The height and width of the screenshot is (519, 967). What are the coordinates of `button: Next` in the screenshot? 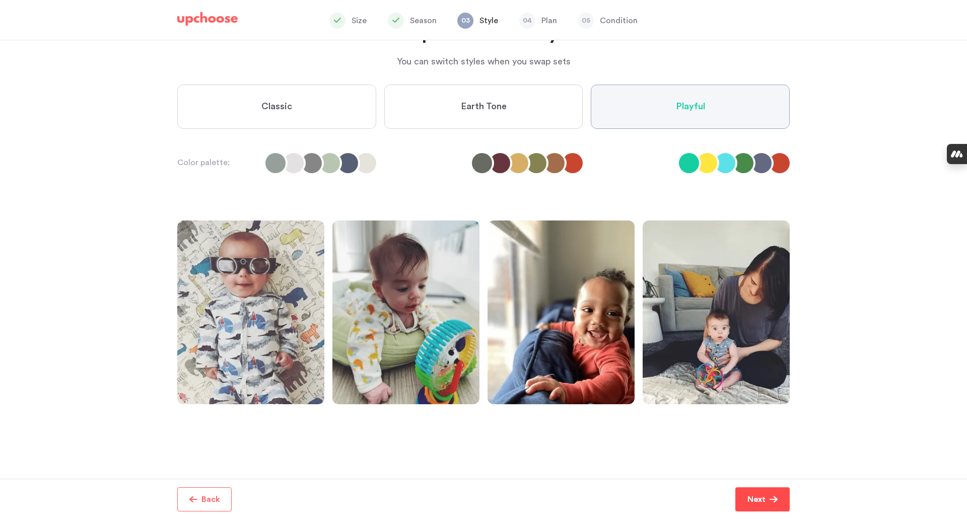 It's located at (762, 500).